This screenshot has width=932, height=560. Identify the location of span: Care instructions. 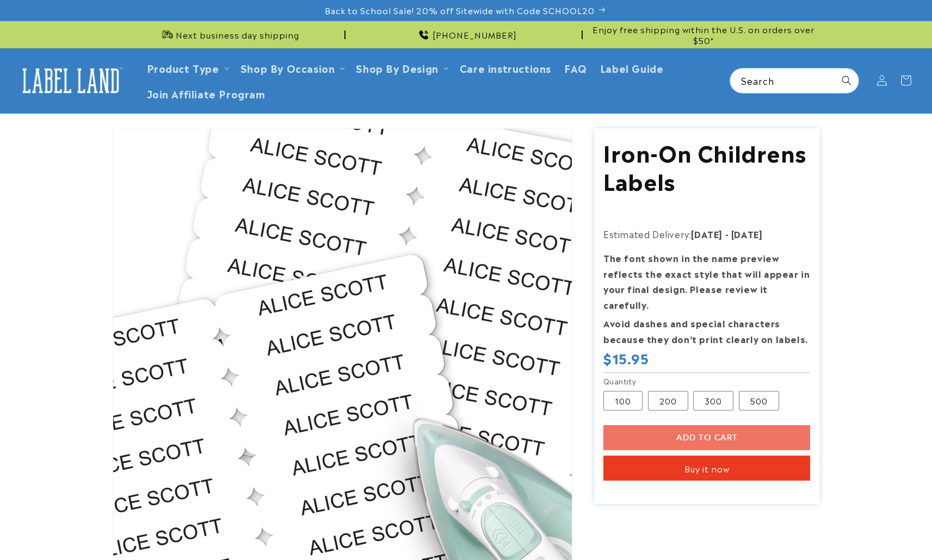
(505, 67).